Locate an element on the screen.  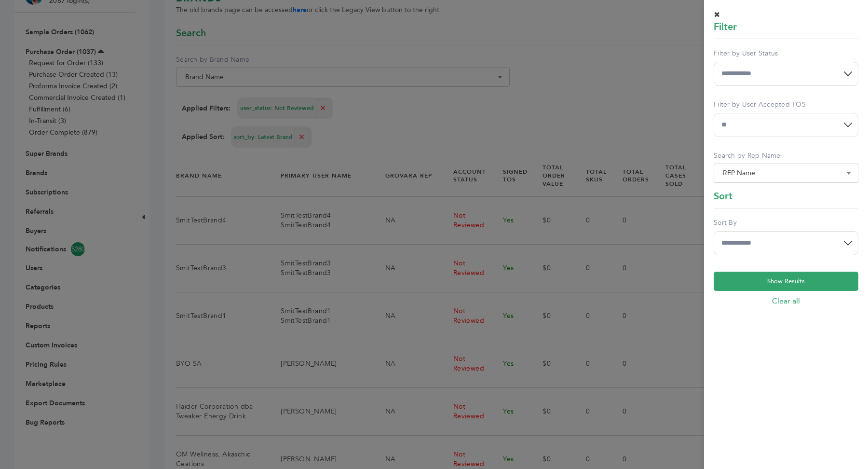
label: Search by Rep Name is located at coordinates (786, 156).